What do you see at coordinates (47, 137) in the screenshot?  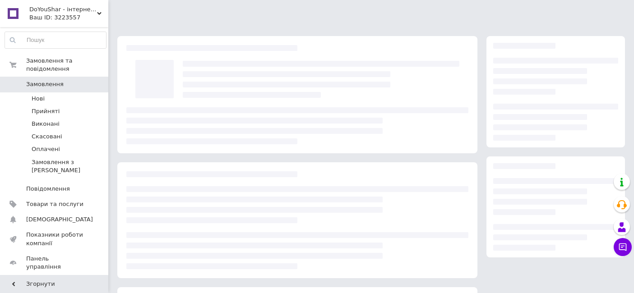 I see `span: Скасовані` at bounding box center [47, 137].